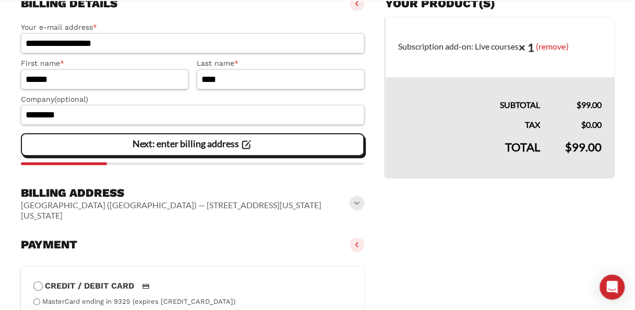 Image resolution: width=635 pixels, height=310 pixels. I want to click on bdi: 0.00, so click(591, 124).